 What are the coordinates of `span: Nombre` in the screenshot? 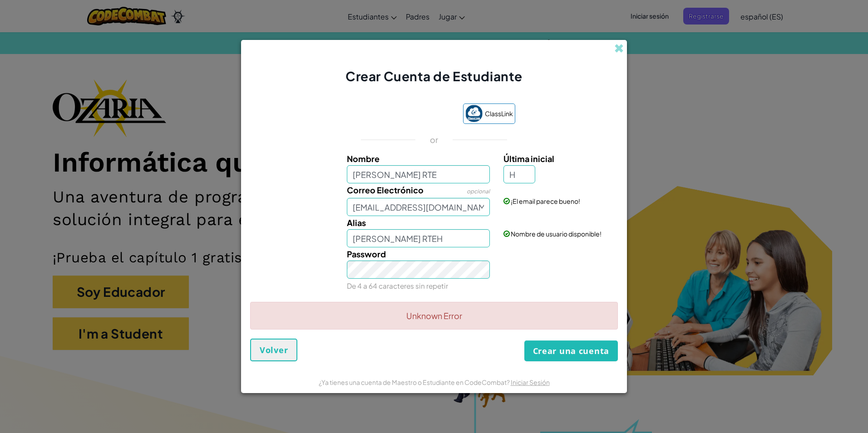 It's located at (363, 158).